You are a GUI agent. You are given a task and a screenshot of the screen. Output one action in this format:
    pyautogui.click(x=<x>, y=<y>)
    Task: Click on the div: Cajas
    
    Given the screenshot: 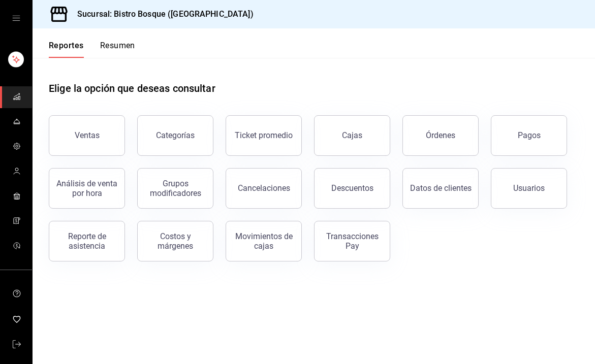 What is the action you would take?
    pyautogui.click(x=353, y=135)
    